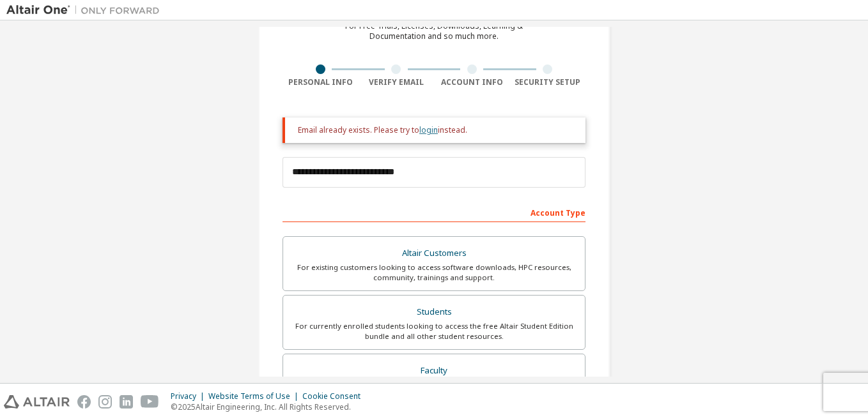 Image resolution: width=868 pixels, height=420 pixels. What do you see at coordinates (87, 10) in the screenshot?
I see `img: Altair One` at bounding box center [87, 10].